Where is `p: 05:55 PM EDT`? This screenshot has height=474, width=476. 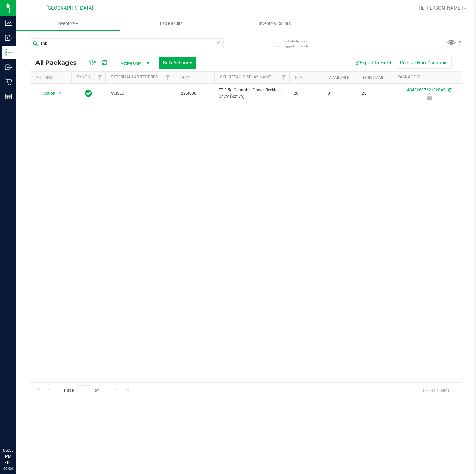 p: 05:55 PM EDT is located at coordinates (8, 457).